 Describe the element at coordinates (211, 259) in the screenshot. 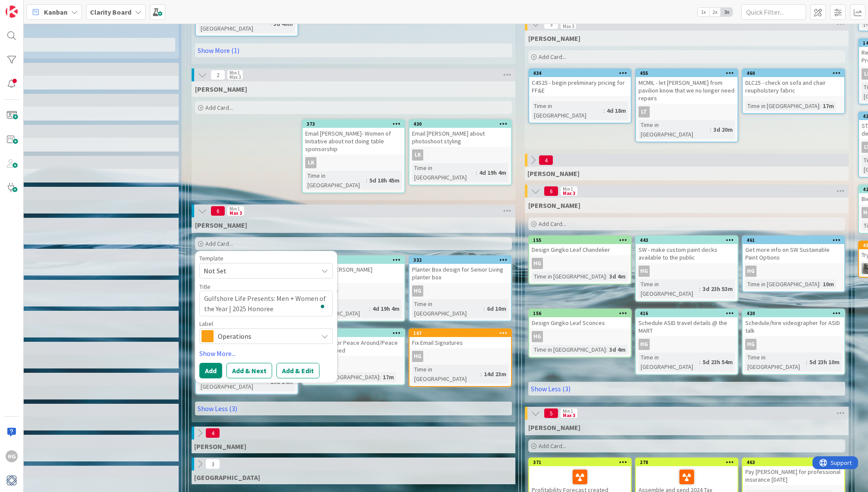

I see `span: Template` at that location.